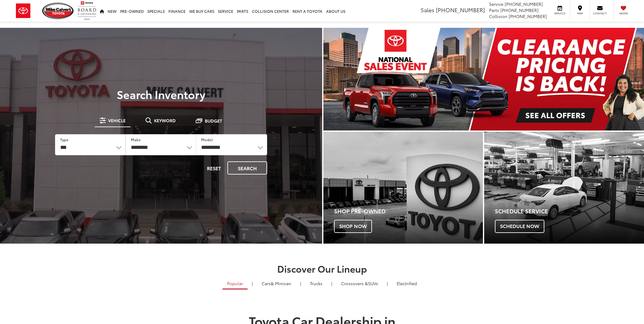 The width and height of the screenshot is (644, 324). I want to click on span: Saved, so click(624, 13).